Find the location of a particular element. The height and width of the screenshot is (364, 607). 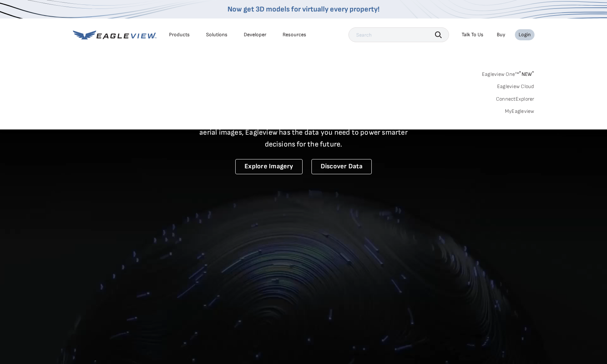

input: Search is located at coordinates (399, 35).